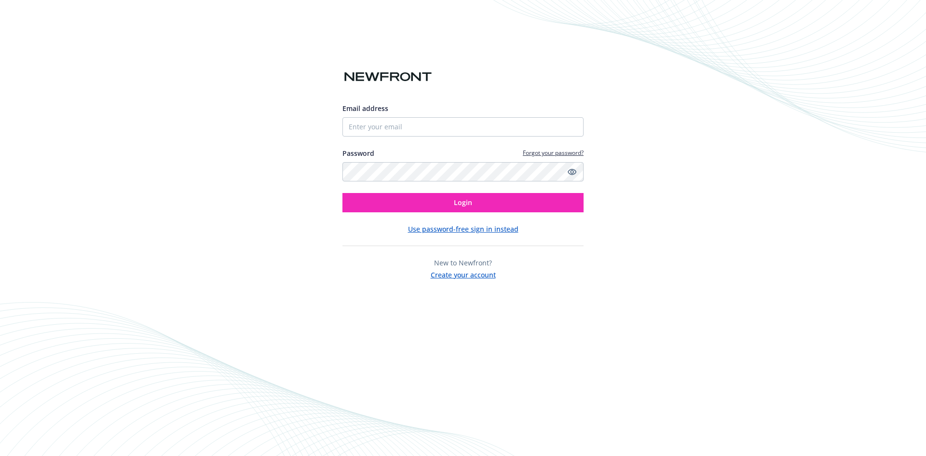  I want to click on label: Password, so click(358, 153).